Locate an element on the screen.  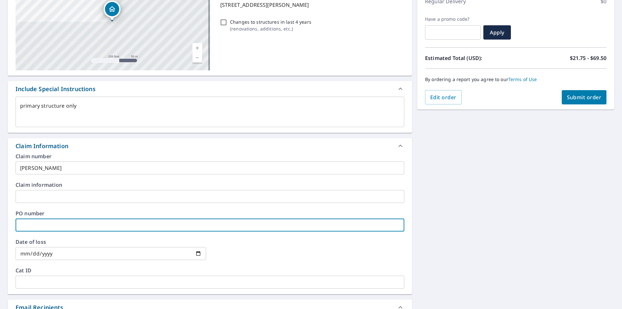
div: Dropped pin, building 1, Residential property, 3020 Oak Borough Run Fort Wayne, IN 46804 is located at coordinates (112, 11).